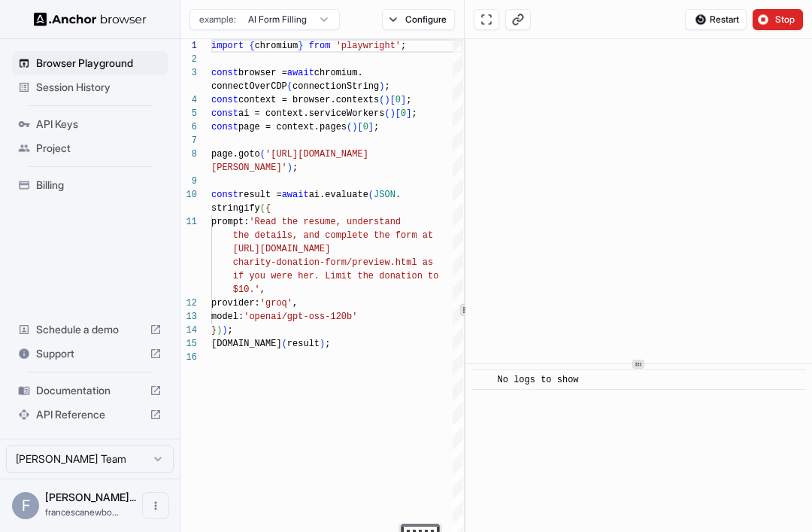  I want to click on span: charity-donation-form/preview.html as, so click(333, 263).